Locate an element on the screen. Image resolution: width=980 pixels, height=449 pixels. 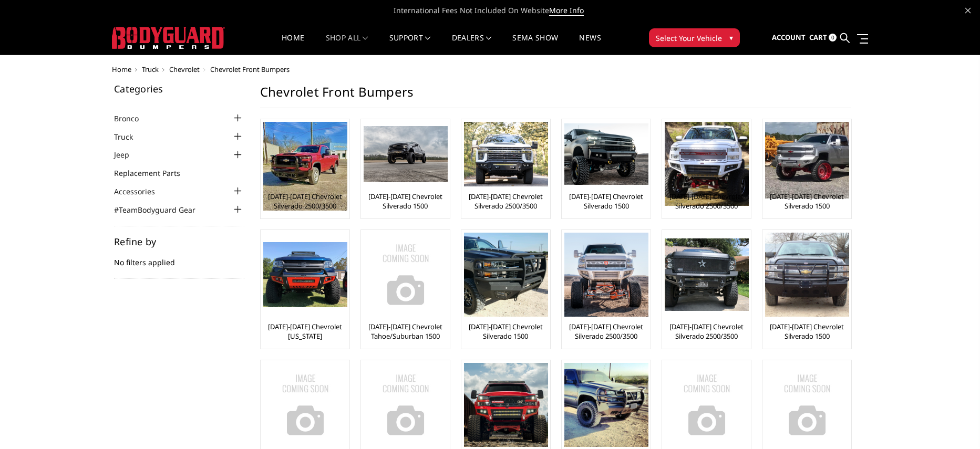
button: Select Your Vehicle is located at coordinates (694, 38).